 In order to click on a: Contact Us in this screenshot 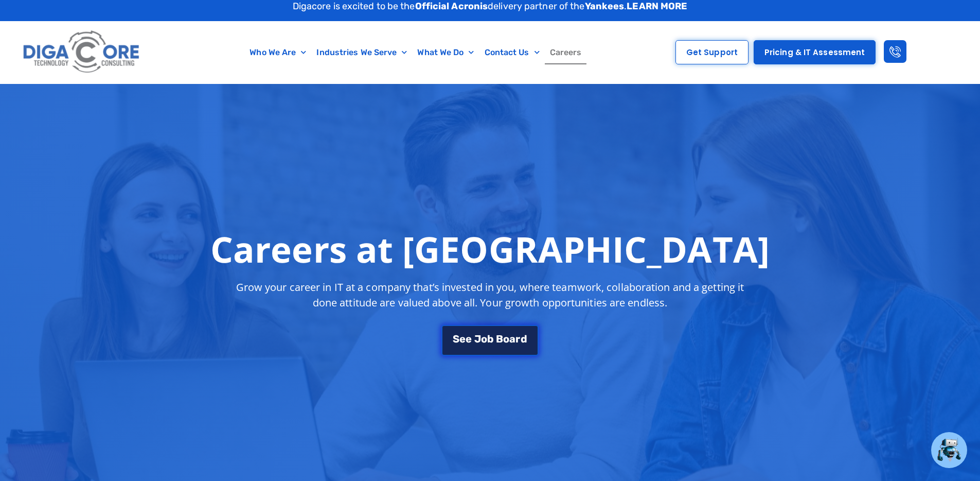, I will do `click(512, 52)`.